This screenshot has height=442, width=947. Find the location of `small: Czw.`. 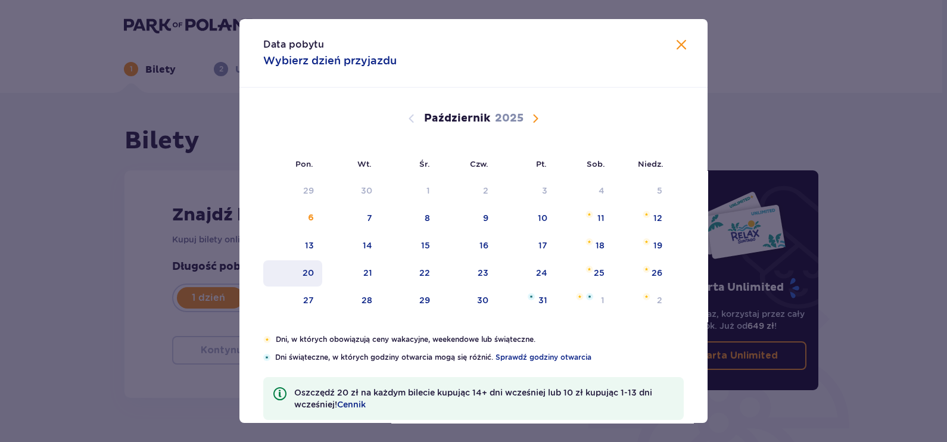

small: Czw. is located at coordinates (479, 164).